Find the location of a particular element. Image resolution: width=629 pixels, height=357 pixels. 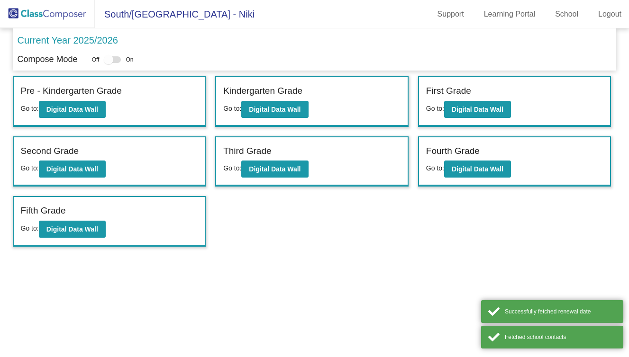

p: Current Year 2025/2026 is located at coordinates (68, 40).